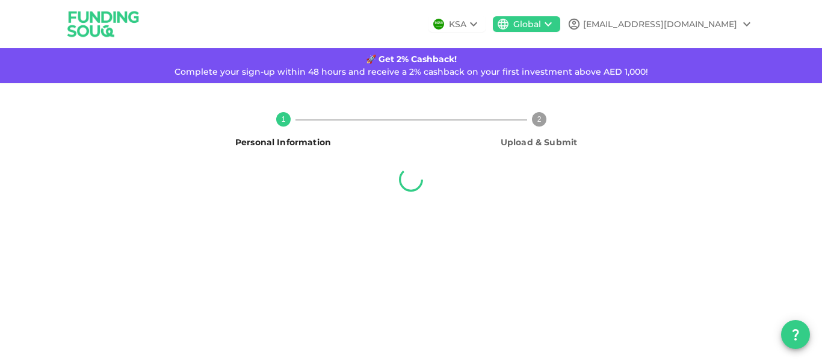 This screenshot has height=361, width=822. Describe the element at coordinates (539, 119) in the screenshot. I see `text: 2` at that location.